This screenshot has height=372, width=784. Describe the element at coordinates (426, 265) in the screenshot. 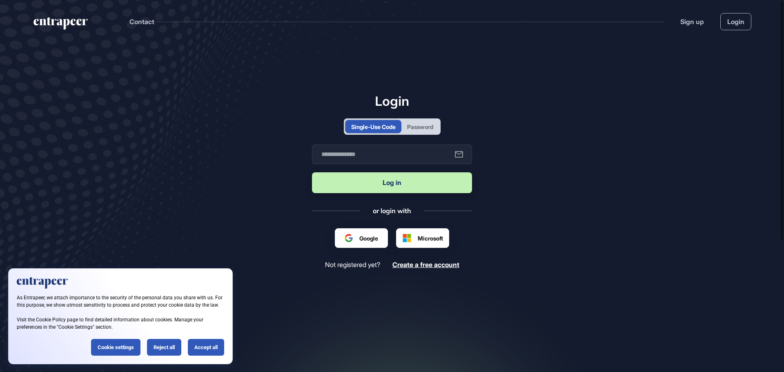

I see `a: Create a free account` at that location.